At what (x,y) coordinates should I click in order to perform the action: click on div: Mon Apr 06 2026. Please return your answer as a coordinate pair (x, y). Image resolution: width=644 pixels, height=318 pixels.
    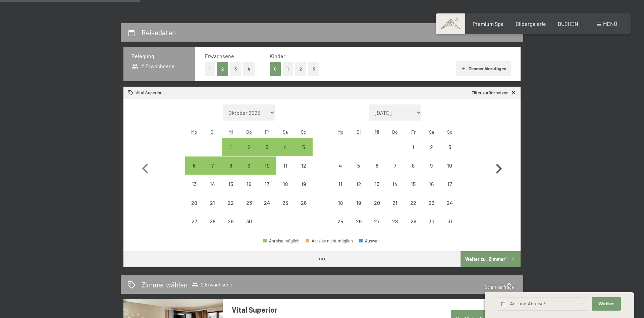
    Looking at the image, I should click on (194, 166).